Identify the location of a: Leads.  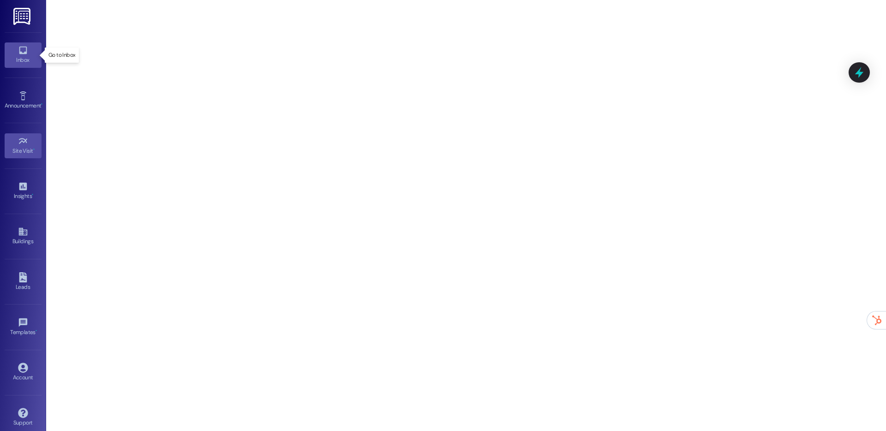
(23, 282).